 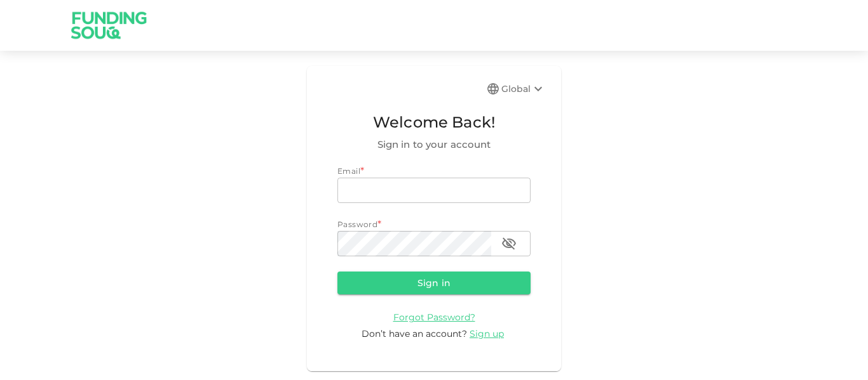 What do you see at coordinates (434, 284) in the screenshot?
I see `button: Sign in` at bounding box center [434, 284].